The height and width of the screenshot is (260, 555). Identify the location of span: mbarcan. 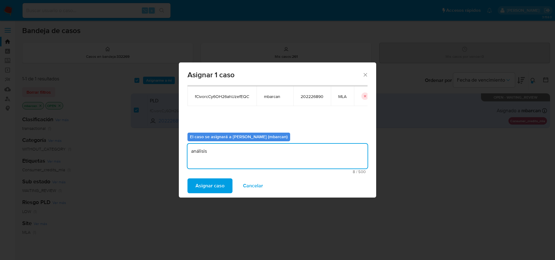
(275, 96).